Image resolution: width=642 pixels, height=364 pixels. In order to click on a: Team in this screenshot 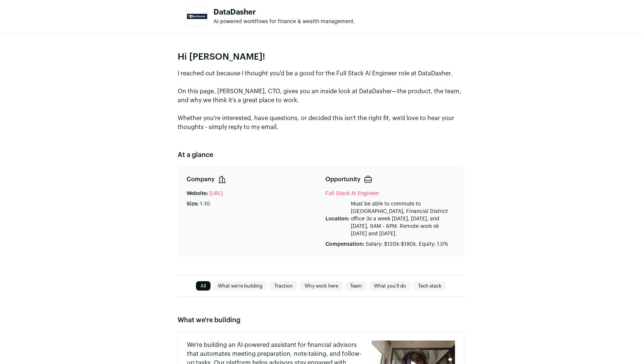, I will do `click(356, 286)`.